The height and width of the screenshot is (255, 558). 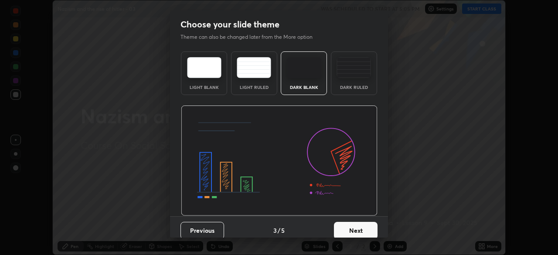 What do you see at coordinates (283, 230) in the screenshot?
I see `h4: 5` at bounding box center [283, 230].